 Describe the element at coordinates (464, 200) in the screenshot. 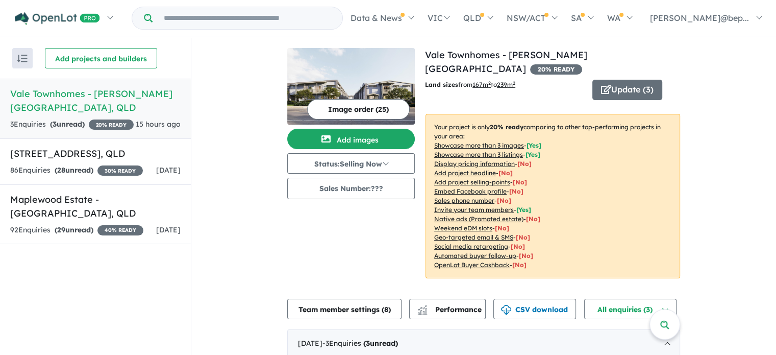

I see `u: Sales phone number` at that location.